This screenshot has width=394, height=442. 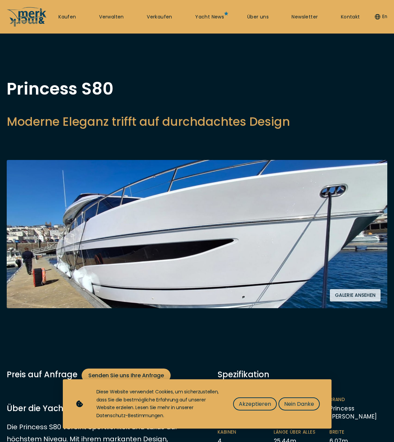 What do you see at coordinates (148, 121) in the screenshot?
I see `h2: Moderne Eleganz trifft auf durchdachtes Design` at bounding box center [148, 121].